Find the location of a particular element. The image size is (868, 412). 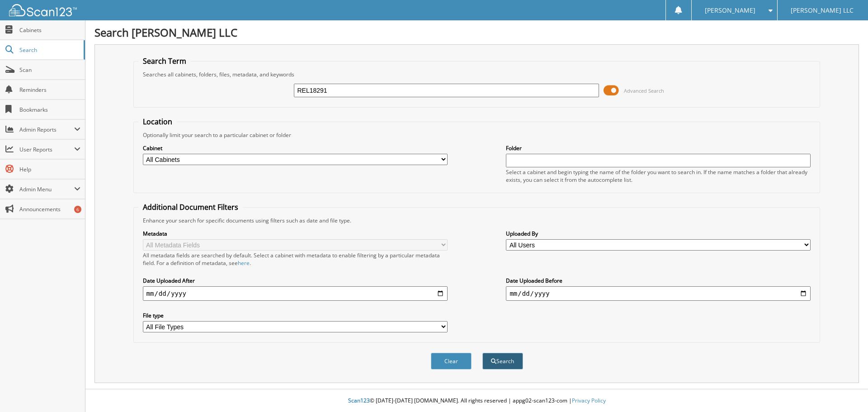

legend: Additional Document Filters is located at coordinates (190, 207).